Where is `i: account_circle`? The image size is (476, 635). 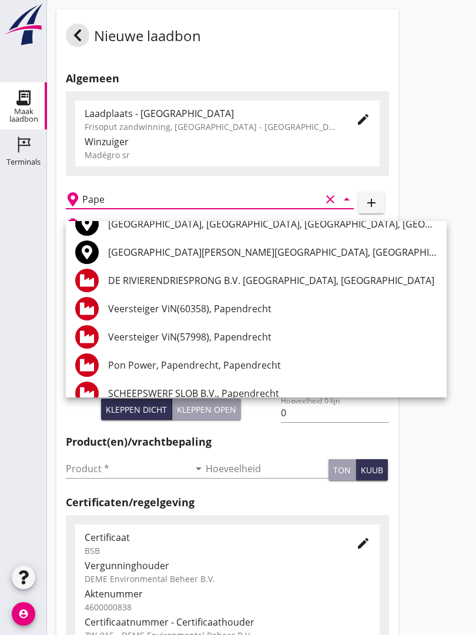 i: account_circle is located at coordinates (24, 614).